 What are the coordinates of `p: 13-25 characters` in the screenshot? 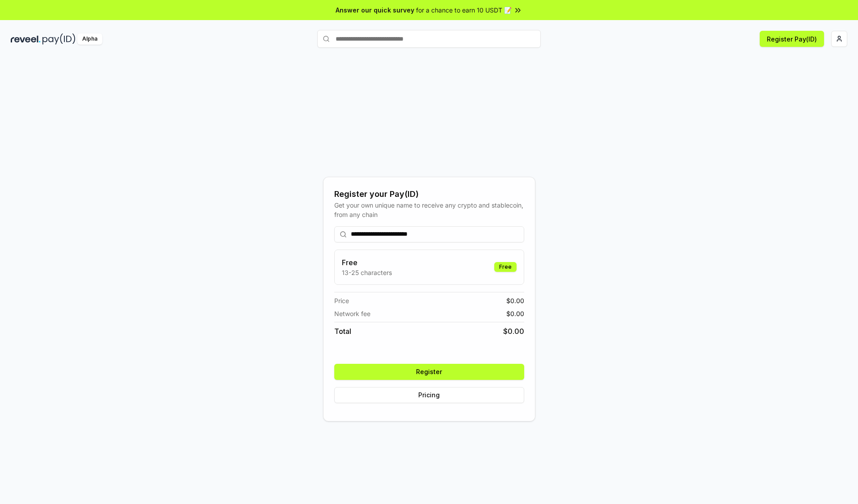 It's located at (367, 272).